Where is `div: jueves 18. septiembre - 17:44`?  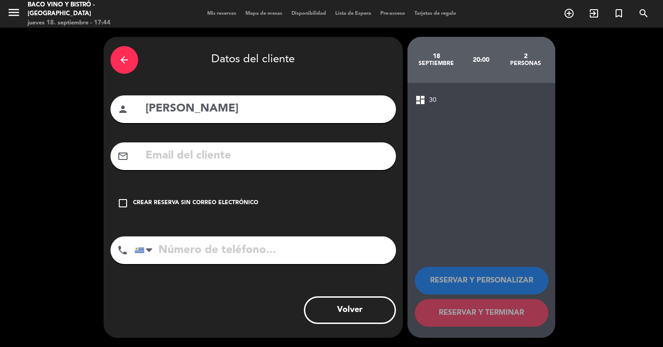 div: jueves 18. septiembre - 17:44 is located at coordinates (93, 23).